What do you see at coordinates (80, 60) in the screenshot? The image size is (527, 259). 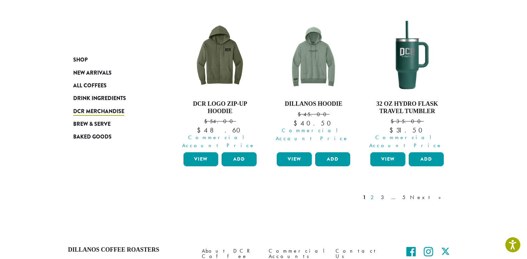 I see `span: Shop` at bounding box center [80, 60].